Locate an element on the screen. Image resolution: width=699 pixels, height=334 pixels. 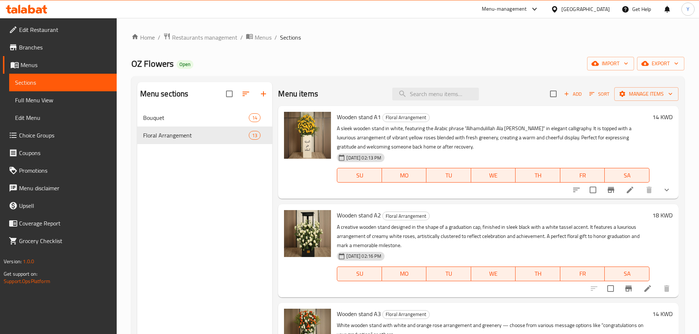
span: Edit Menu is located at coordinates (63, 118).